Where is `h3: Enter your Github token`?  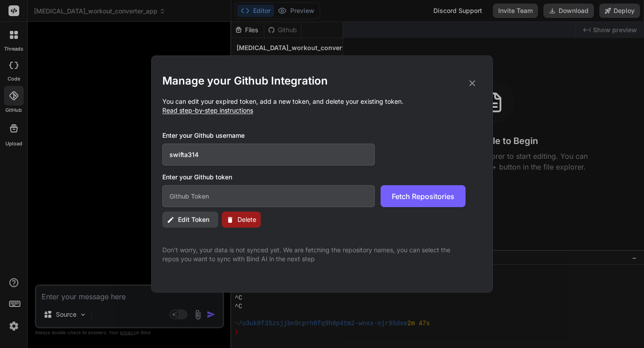 h3: Enter your Github token is located at coordinates (322, 177).